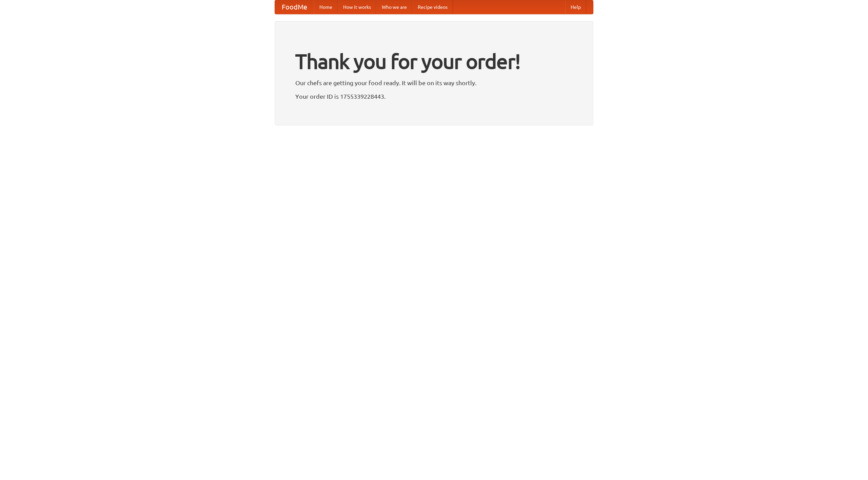 This screenshot has width=868, height=480. I want to click on a: Help, so click(576, 7).